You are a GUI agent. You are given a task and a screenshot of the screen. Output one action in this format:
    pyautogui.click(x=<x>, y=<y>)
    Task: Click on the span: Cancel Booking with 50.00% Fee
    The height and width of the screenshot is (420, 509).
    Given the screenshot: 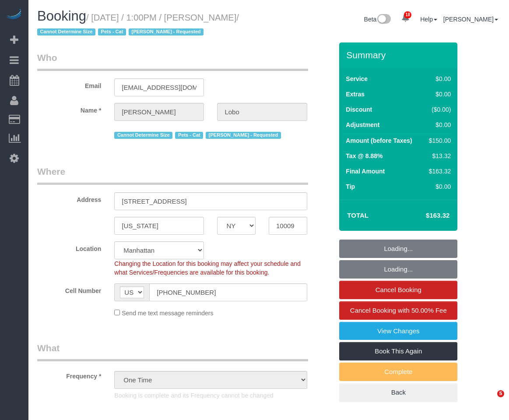 What is the action you would take?
    pyautogui.click(x=399, y=310)
    